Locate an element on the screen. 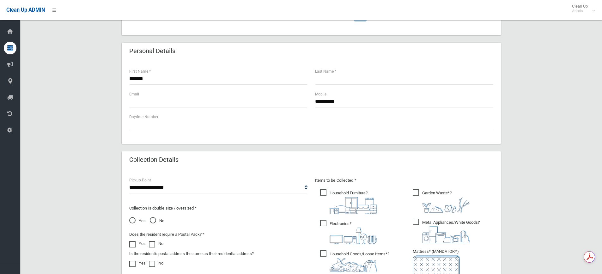 The width and height of the screenshot is (602, 274). span: Household Goods/Loose Items* is located at coordinates (355, 261).